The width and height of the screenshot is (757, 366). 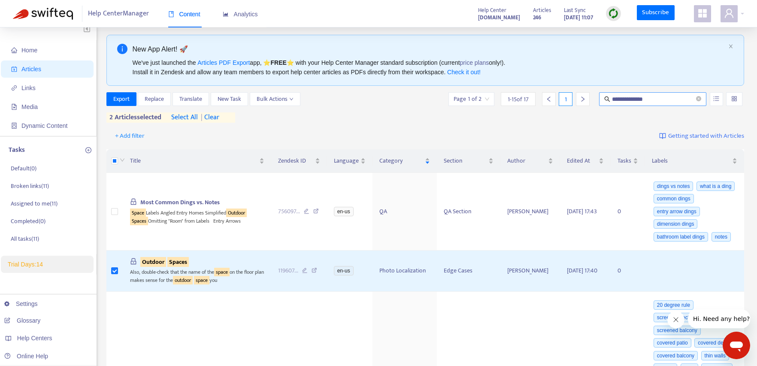 What do you see at coordinates (715, 186) in the screenshot?
I see `span: what is a ding` at bounding box center [715, 186].